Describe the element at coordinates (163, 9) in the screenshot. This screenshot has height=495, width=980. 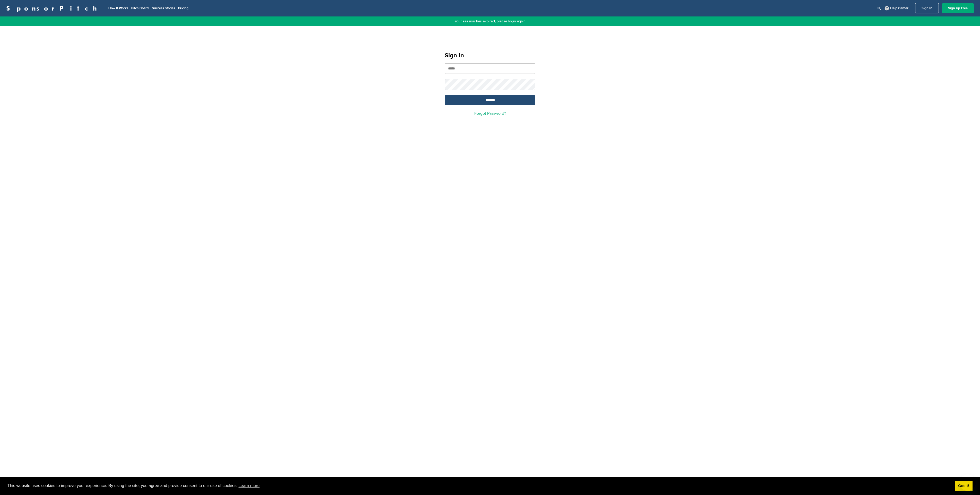
I see `a: Success Stories` at that location.